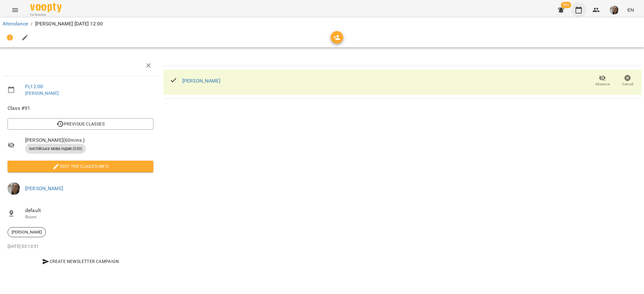 This screenshot has height=294, width=644. What do you see at coordinates (55, 149) in the screenshot?
I see `span: Англійська мова індив (530)` at bounding box center [55, 149].